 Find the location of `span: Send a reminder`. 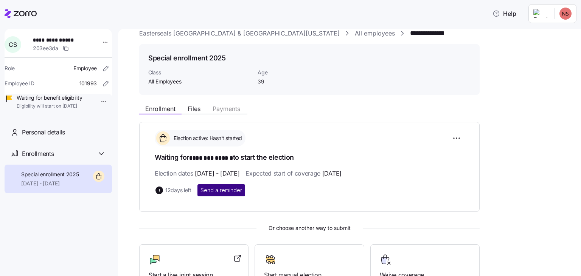

span: Send a reminder is located at coordinates (221, 191).